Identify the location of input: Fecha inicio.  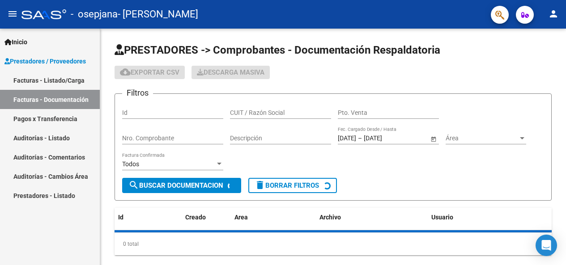
(347, 138).